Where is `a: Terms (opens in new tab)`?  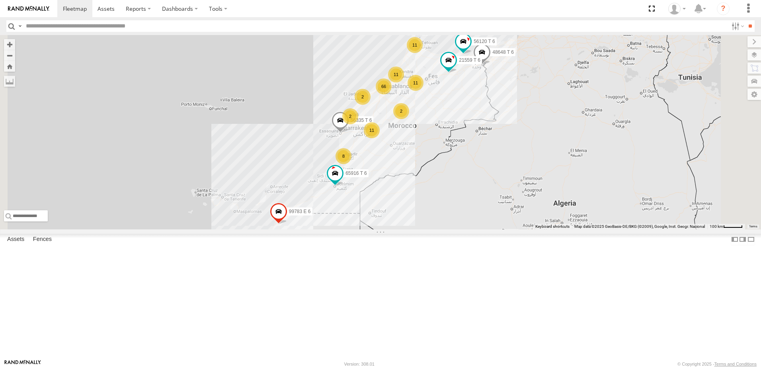 a: Terms (opens in new tab) is located at coordinates (753, 227).